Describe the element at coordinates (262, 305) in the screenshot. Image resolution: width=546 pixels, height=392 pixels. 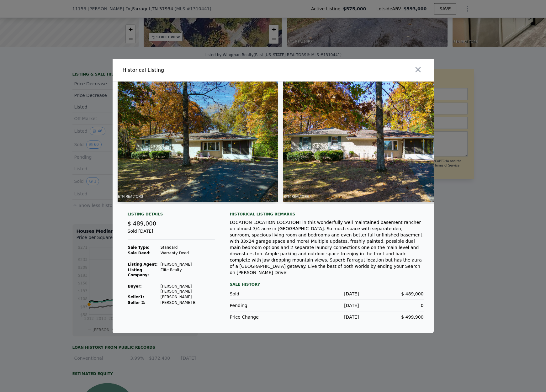
I see `div: Pending` at that location.